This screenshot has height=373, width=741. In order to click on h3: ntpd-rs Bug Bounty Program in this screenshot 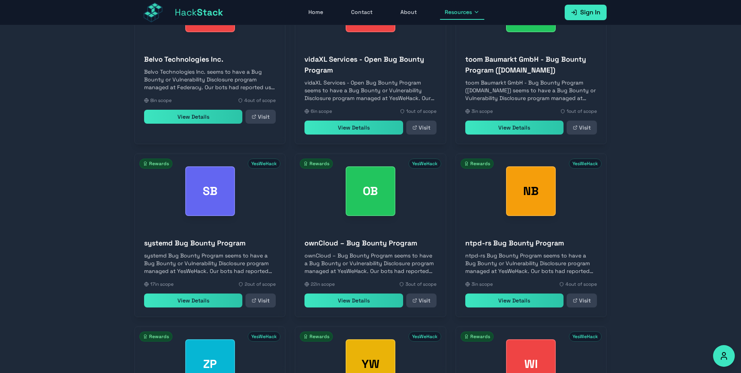, I will do `click(531, 243)`.